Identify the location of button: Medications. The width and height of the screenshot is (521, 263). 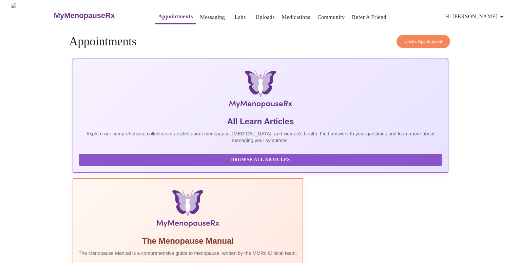
(296, 17).